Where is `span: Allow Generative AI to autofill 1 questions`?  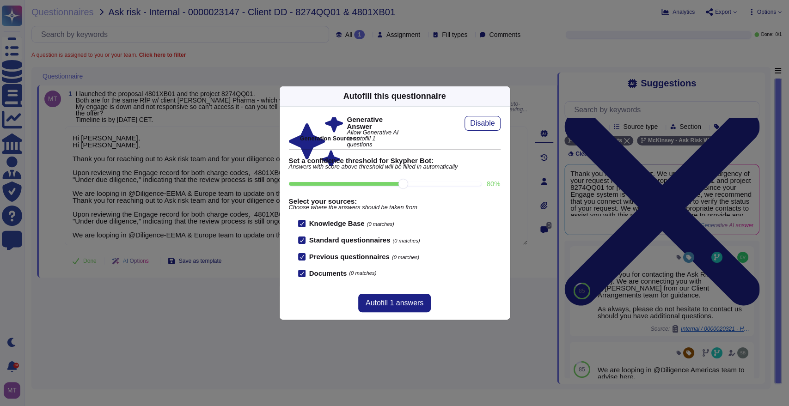 span: Allow Generative AI to autofill 1 questions is located at coordinates (374, 139).